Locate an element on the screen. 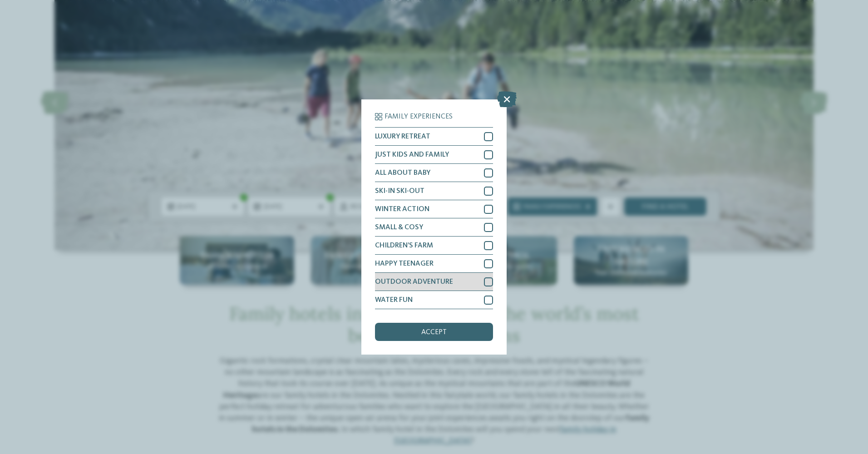  span: ALL ABOUT BABY is located at coordinates (402, 173).